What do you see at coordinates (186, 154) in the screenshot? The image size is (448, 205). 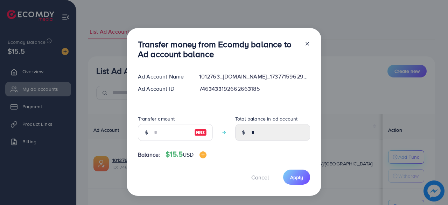 I see `h4: $15.5` at bounding box center [186, 154].